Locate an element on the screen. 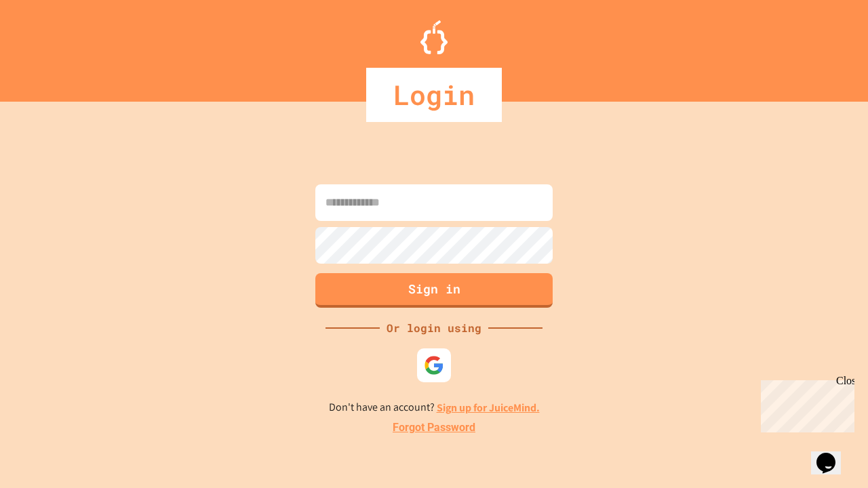  div: Chat with us now!Close is located at coordinates (50, 46).